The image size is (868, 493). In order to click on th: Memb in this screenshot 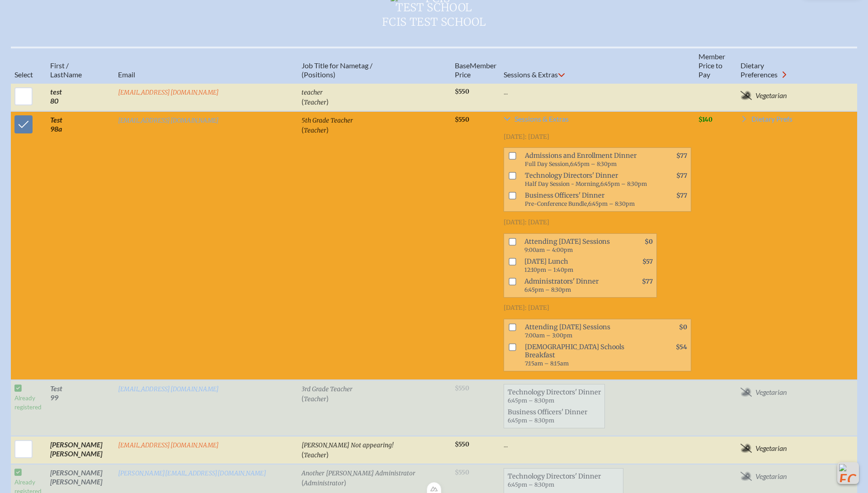, I will do `click(476, 65)`.